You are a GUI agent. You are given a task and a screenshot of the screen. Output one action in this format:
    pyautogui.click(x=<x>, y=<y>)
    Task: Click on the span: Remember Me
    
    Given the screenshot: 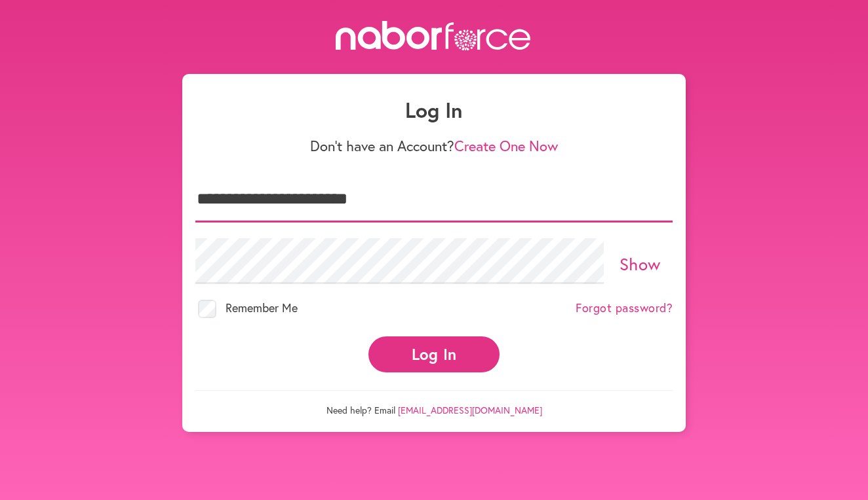 What is the action you would take?
    pyautogui.click(x=261, y=308)
    